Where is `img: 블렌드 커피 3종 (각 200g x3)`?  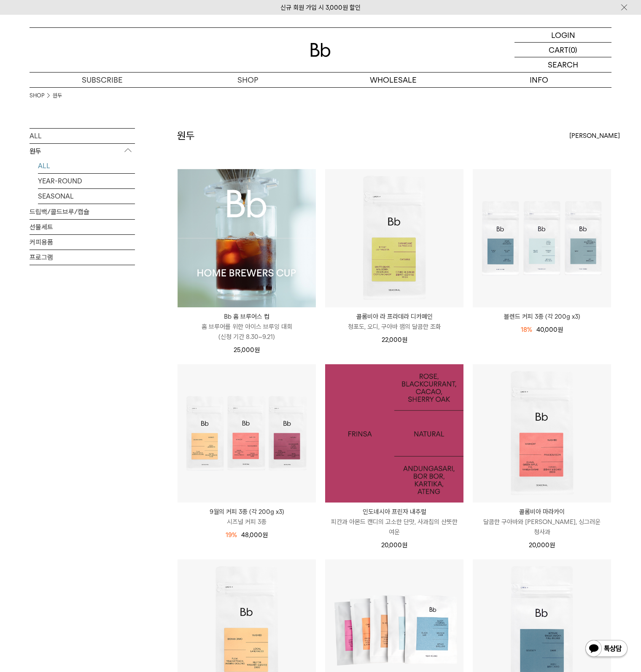 img: 블렌드 커피 3종 (각 200g x3) is located at coordinates (542, 238).